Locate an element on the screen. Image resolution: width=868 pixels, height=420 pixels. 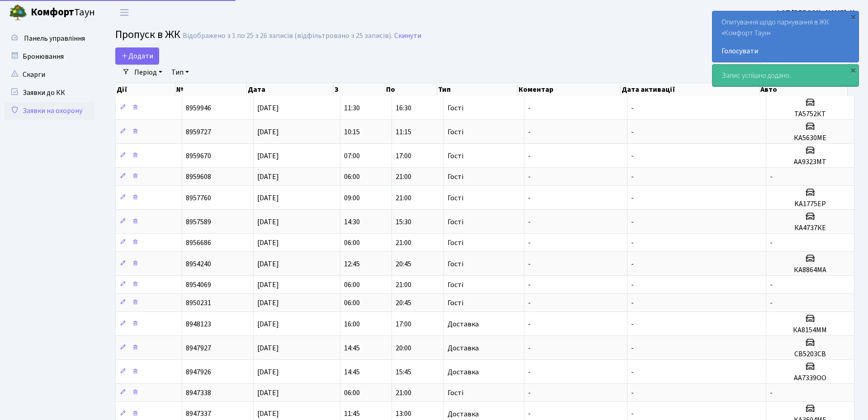
a: Заявки на охорону is located at coordinates (50, 110).